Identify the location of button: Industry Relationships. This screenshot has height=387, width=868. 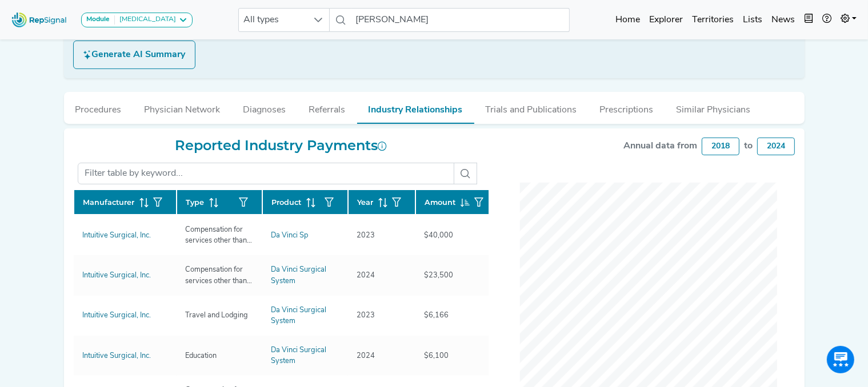
(415, 108).